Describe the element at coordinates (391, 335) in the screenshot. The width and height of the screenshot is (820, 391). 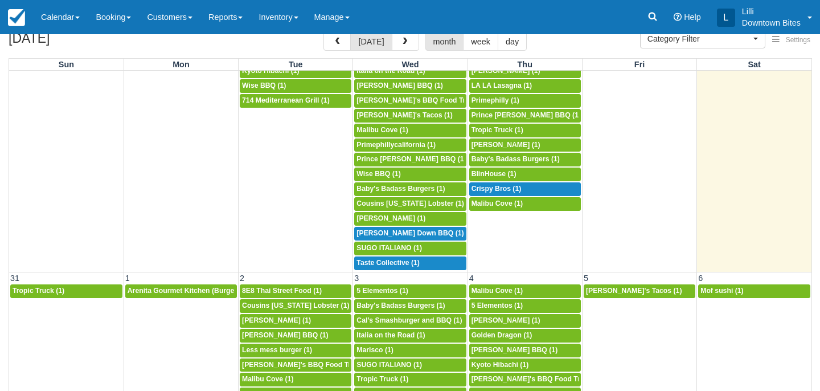
I see `span: Italia on the Road (1)` at that location.